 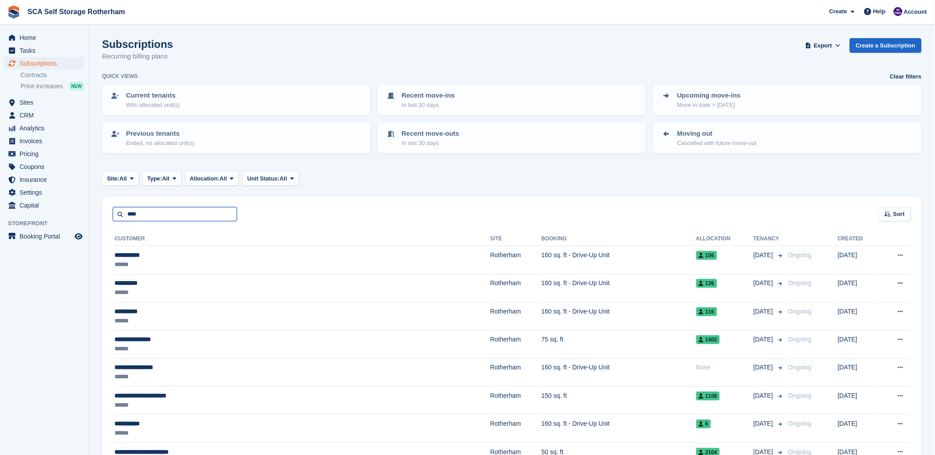 I want to click on span: 136, so click(x=707, y=284).